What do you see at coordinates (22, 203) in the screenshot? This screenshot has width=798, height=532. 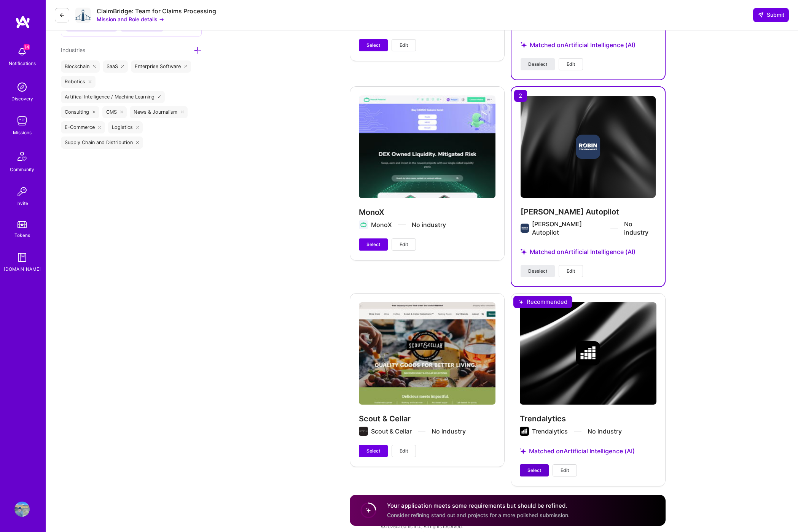 I see `div: Invite` at bounding box center [22, 203].